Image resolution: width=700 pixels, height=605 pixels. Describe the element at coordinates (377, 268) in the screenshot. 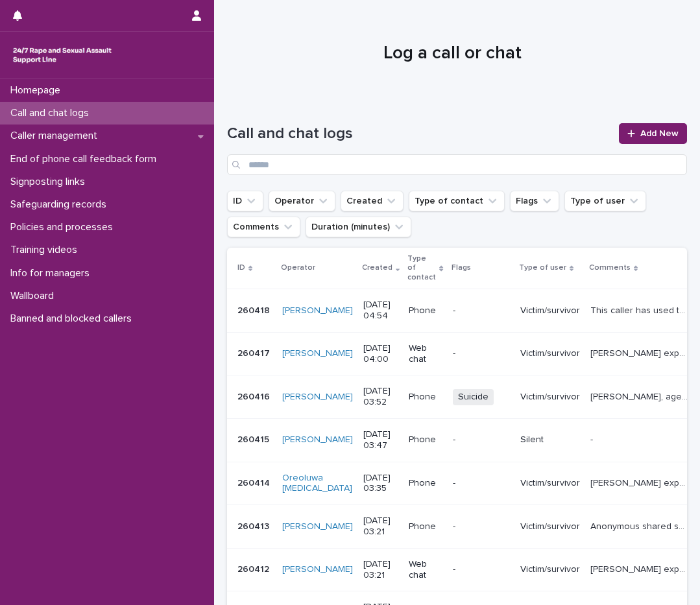

I see `p: Created` at that location.